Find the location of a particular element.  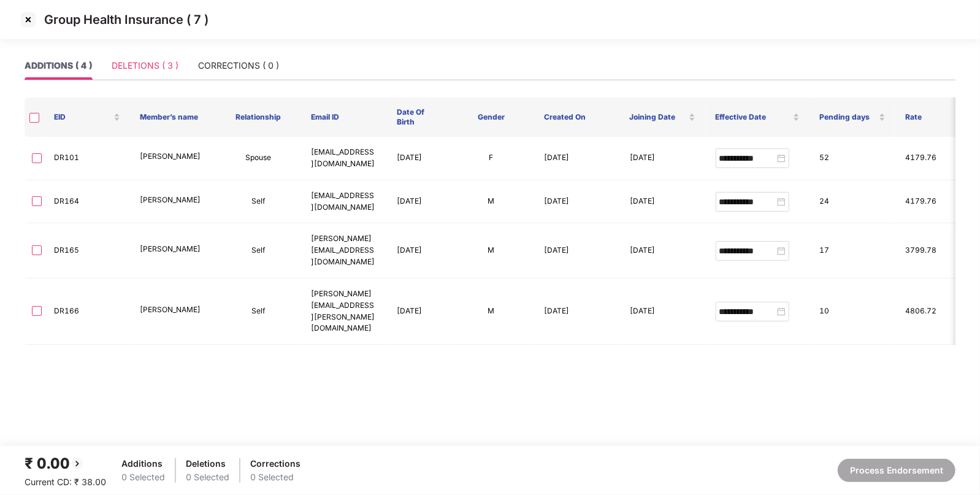

span: Joining Date is located at coordinates (658, 117).